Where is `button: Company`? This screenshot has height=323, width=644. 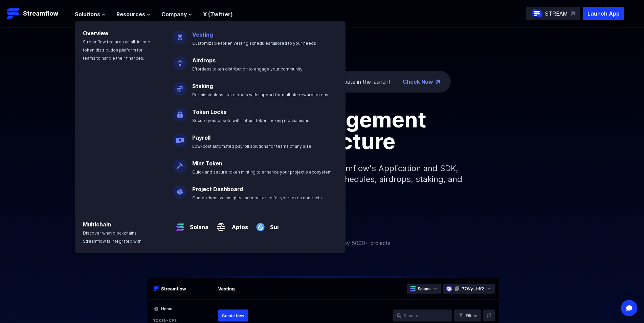
button: Company is located at coordinates (177, 14).